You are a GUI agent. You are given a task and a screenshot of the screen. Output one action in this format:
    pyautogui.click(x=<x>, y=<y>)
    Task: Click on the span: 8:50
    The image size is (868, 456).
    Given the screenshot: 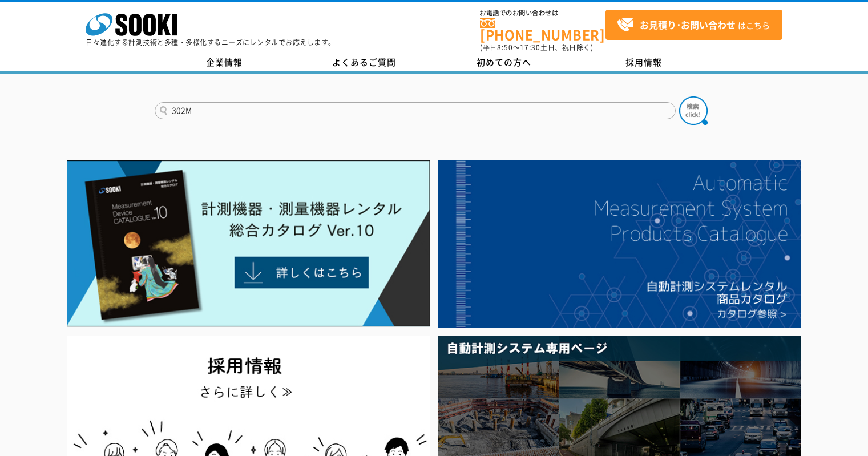 What is the action you would take?
    pyautogui.click(x=505, y=48)
    